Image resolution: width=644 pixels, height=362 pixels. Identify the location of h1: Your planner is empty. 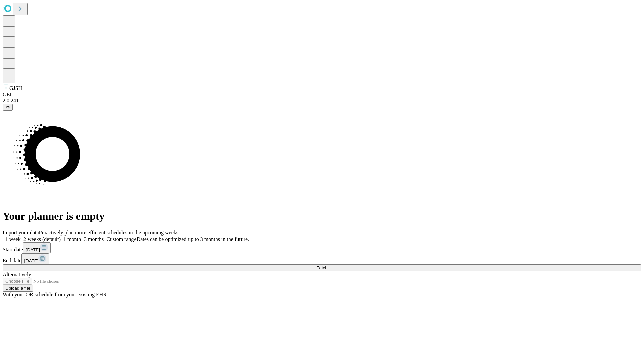
(322, 216).